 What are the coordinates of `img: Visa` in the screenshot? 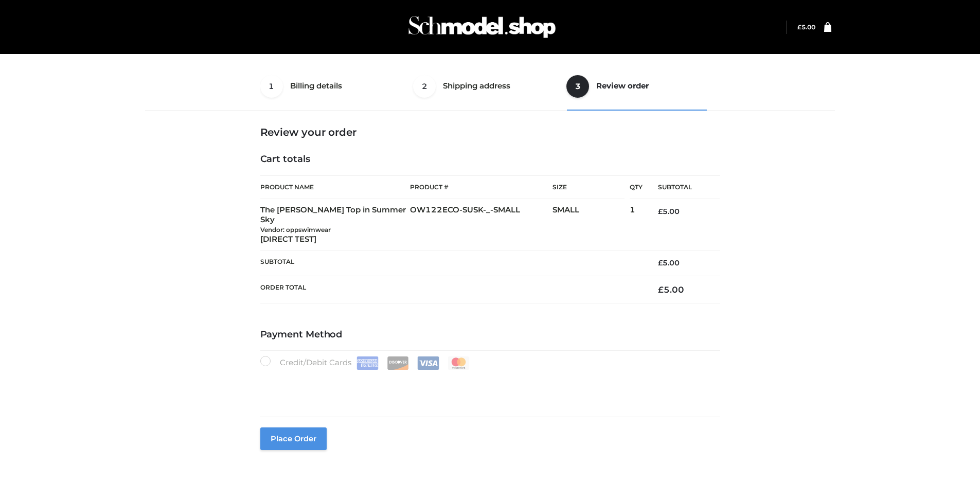 It's located at (428, 363).